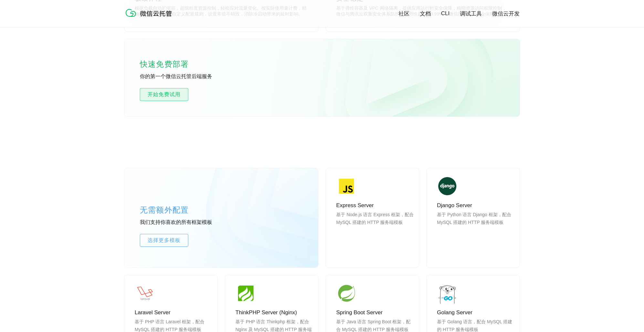 Image resolution: width=644 pixels, height=332 pixels. What do you see at coordinates (173, 313) in the screenshot?
I see `p: Laravel Server` at bounding box center [173, 313].